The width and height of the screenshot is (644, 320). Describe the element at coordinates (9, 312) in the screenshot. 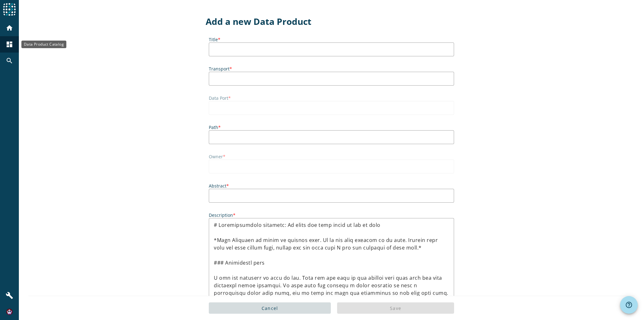

I see `img: f40bc641cdaa4136c0e0558ddde32189` at that location.